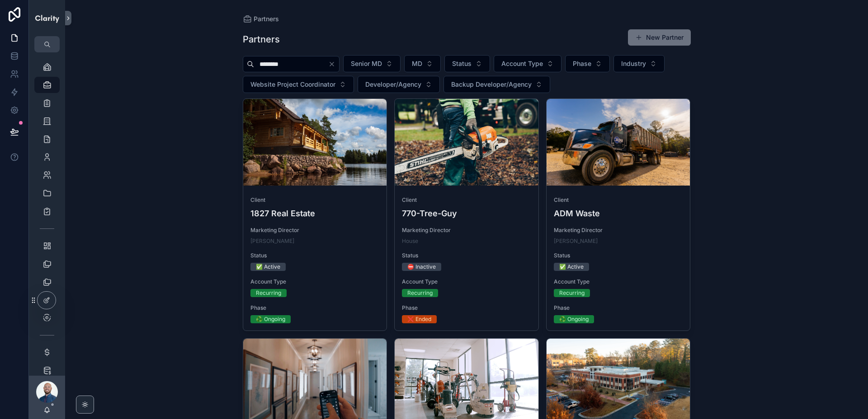  Describe the element at coordinates (267, 19) in the screenshot. I see `span: Partners` at that location.